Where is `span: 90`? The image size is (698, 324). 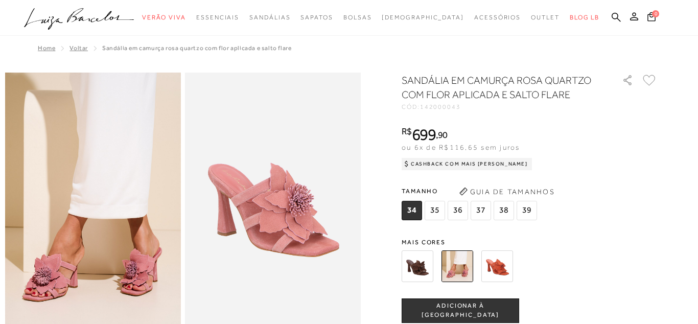
span: 90 is located at coordinates (443, 134).